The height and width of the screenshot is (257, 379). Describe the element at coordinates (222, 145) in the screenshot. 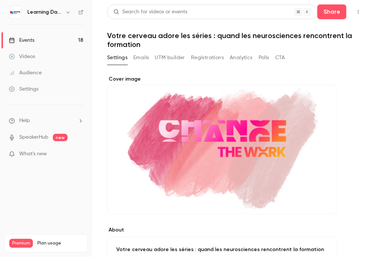

I see `section: Cover image` at that location.